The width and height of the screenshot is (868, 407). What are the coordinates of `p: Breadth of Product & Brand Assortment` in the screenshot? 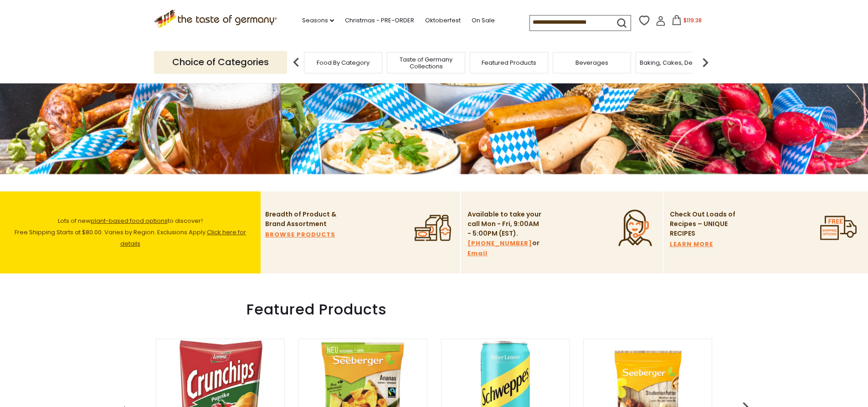 It's located at (303, 219).